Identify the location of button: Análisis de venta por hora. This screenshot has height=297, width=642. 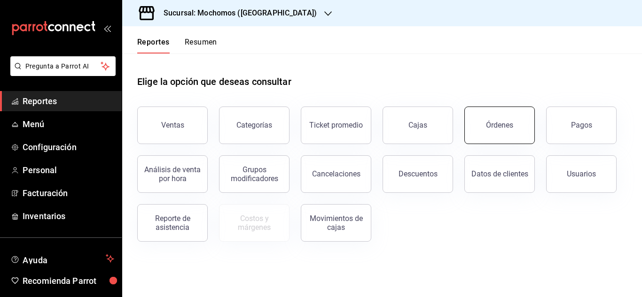
(172, 174).